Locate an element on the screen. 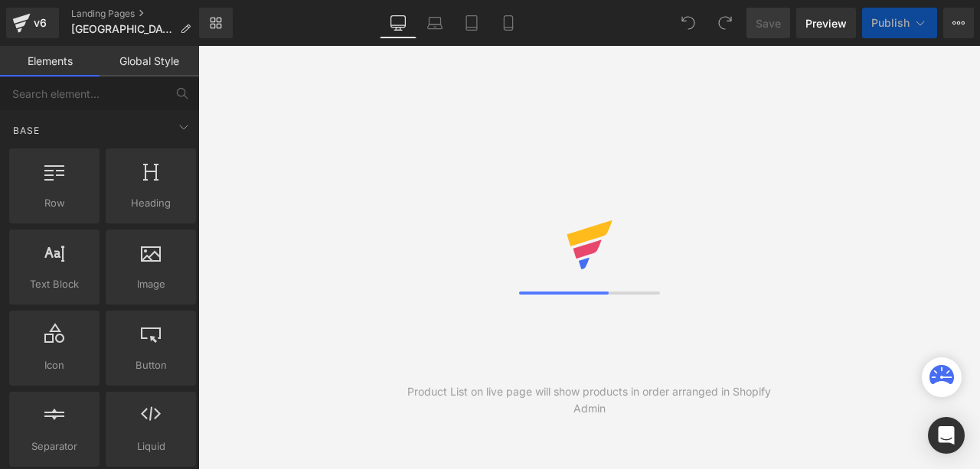  span: Image is located at coordinates (151, 284).